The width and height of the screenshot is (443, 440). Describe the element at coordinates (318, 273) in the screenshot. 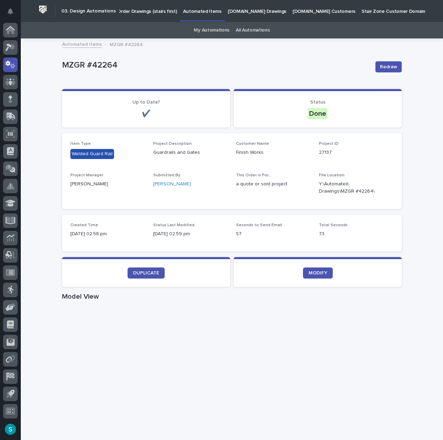

I see `span: MODIFY` at that location.